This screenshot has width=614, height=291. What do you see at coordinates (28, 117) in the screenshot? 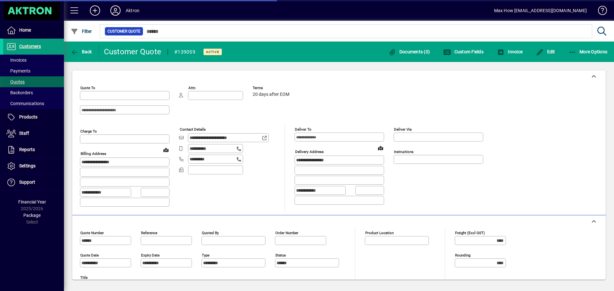
I see `span: Products` at bounding box center [28, 117].